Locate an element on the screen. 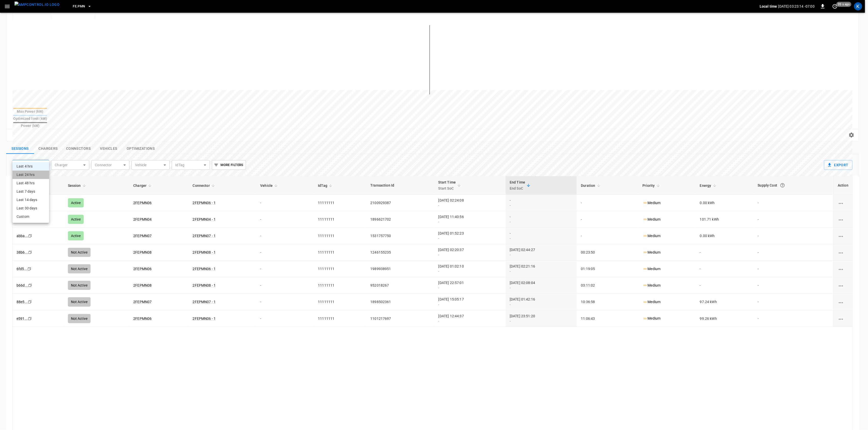 The width and height of the screenshot is (868, 430). li: Last 30 days is located at coordinates (31, 208).